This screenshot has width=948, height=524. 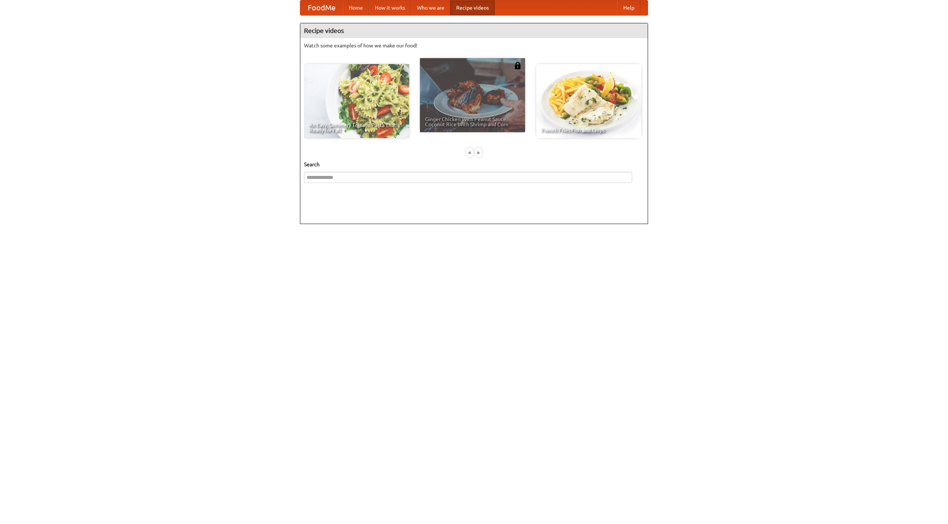 I want to click on a: French Fries Fish and Chips, so click(x=589, y=101).